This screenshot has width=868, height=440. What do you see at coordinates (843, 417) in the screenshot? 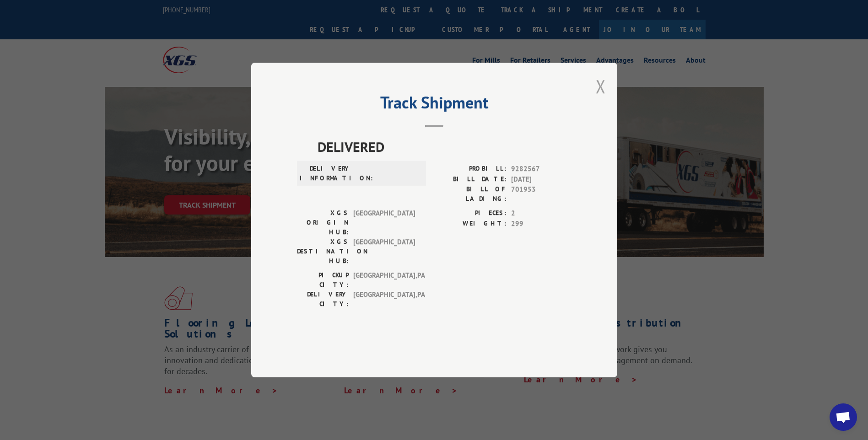
I see `div: Open chat` at bounding box center [843, 417].